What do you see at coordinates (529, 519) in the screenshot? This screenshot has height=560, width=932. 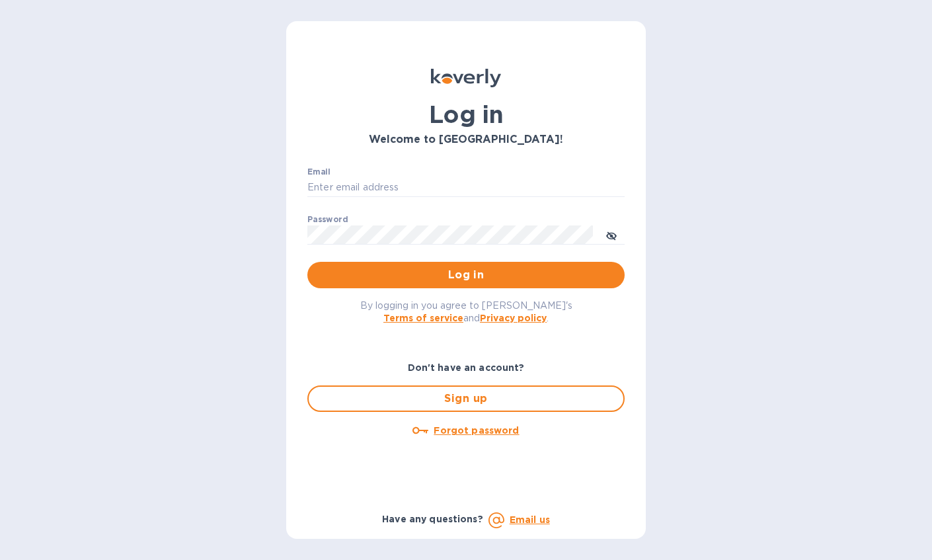 I see `b: Email us` at bounding box center [529, 519].